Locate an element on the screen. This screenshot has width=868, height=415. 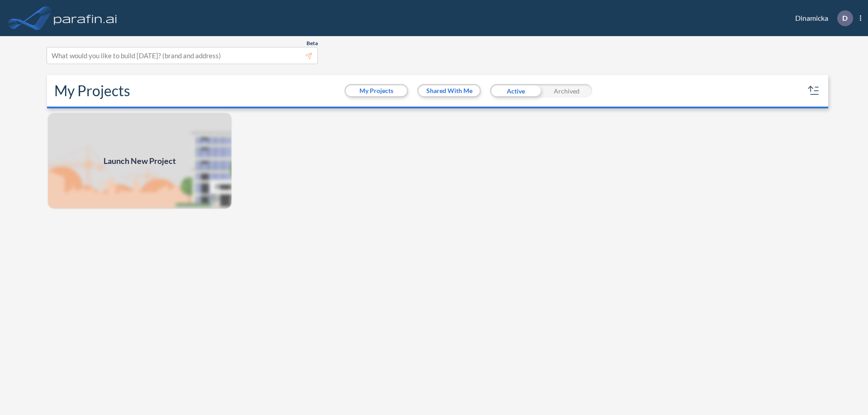
div: Dinamicka is located at coordinates (822, 18).